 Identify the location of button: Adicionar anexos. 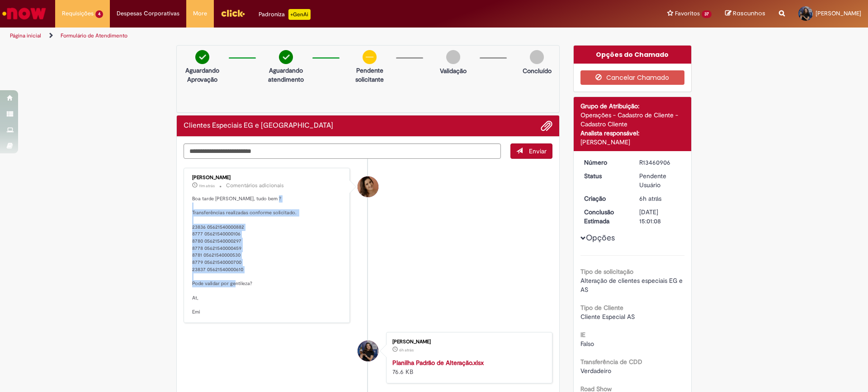
(547, 126).